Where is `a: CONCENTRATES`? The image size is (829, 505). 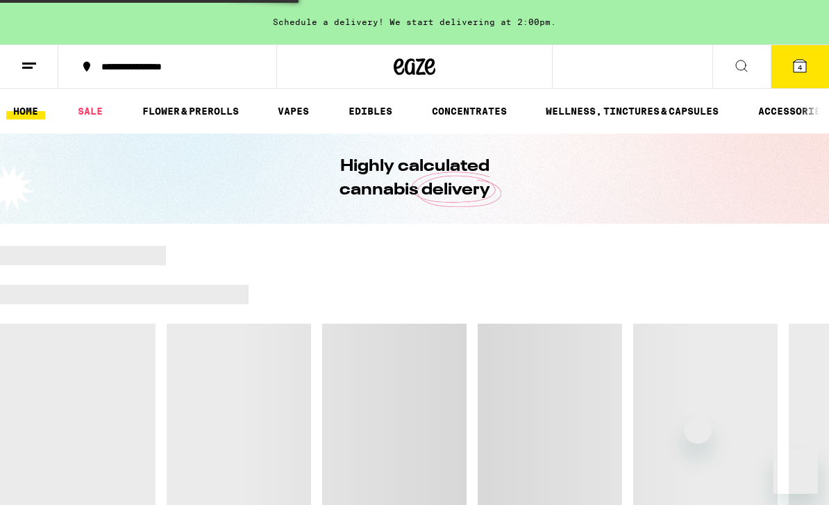
a: CONCENTRATES is located at coordinates (470, 111).